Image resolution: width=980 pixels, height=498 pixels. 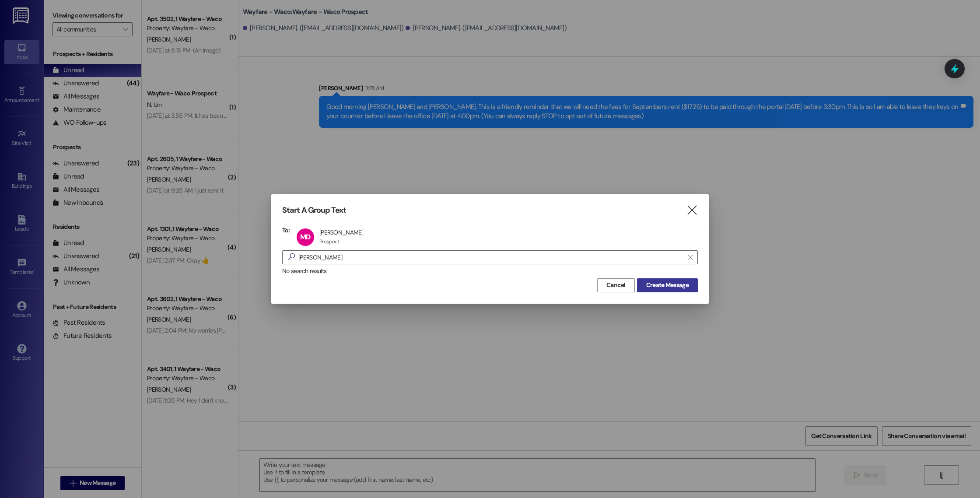 I want to click on h3: Start A Group Text, so click(x=314, y=210).